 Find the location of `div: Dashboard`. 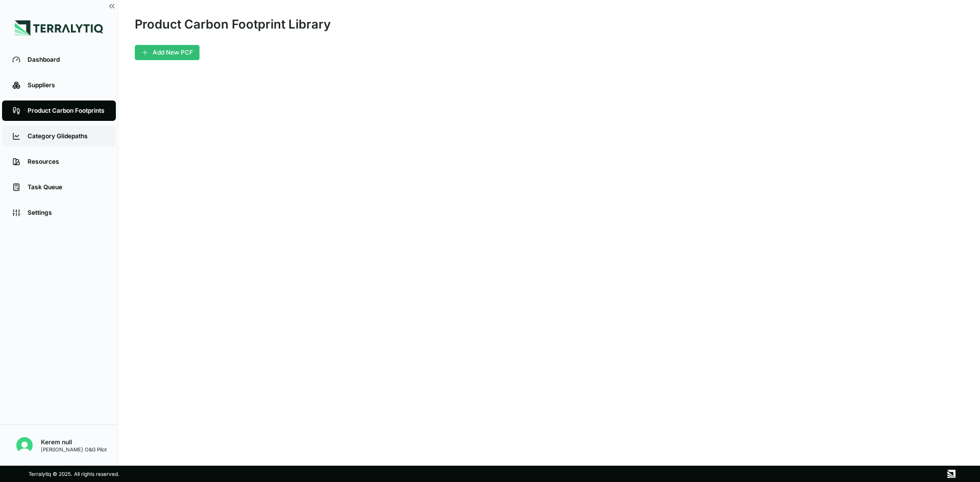

div: Dashboard is located at coordinates (66, 60).